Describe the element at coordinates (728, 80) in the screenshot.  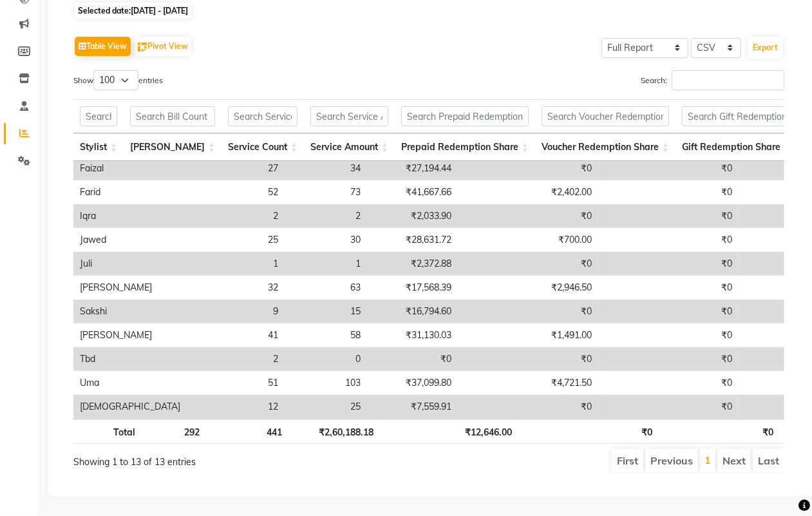
I see `input: Search:` at that location.